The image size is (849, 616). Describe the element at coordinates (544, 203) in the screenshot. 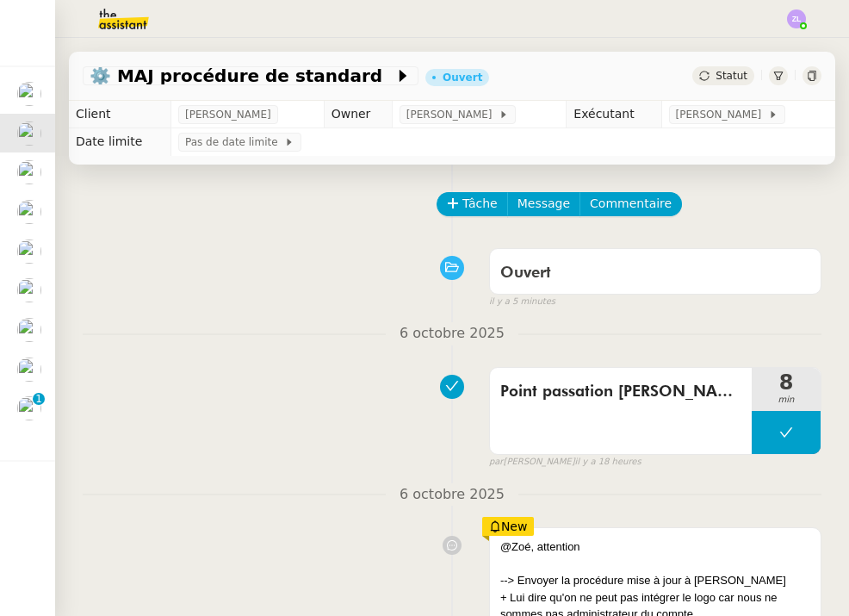

I see `span: Message` at that location.